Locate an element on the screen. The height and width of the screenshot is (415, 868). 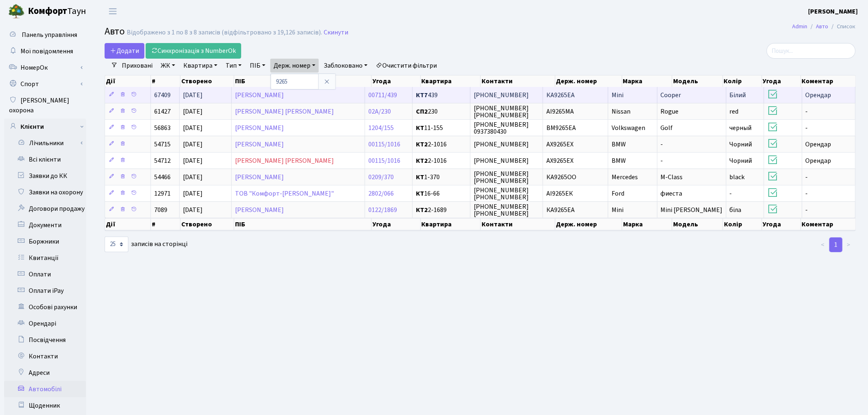
a: Панель управління is located at coordinates (45, 35).